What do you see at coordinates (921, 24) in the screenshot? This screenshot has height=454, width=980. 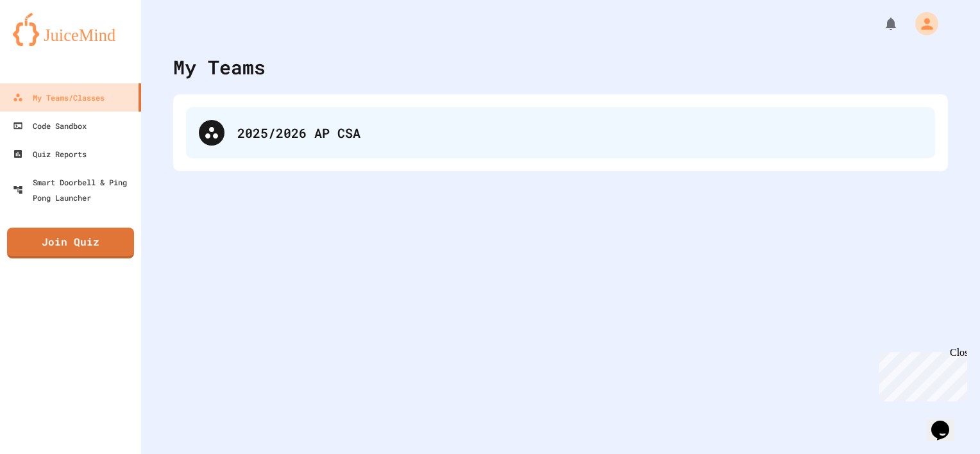 I see `div: My Account` at bounding box center [921, 24].